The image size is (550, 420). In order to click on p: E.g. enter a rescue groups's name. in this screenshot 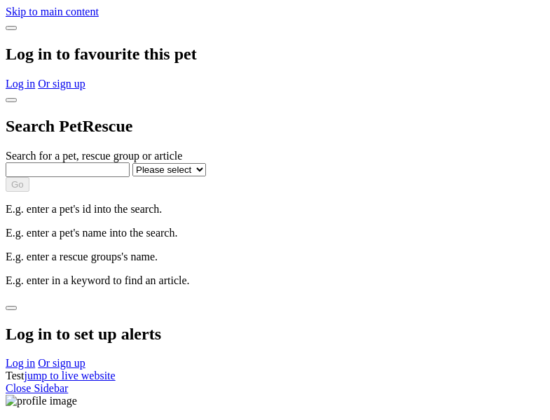, I will do `click(275, 257)`.